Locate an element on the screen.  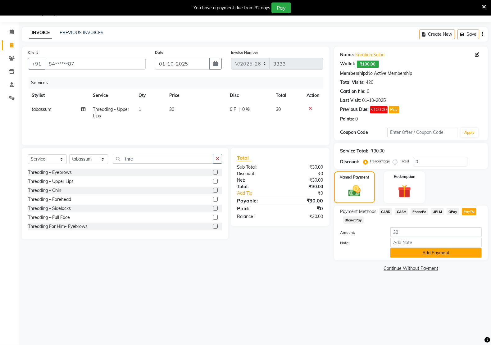
button: Apply is located at coordinates (470, 133).